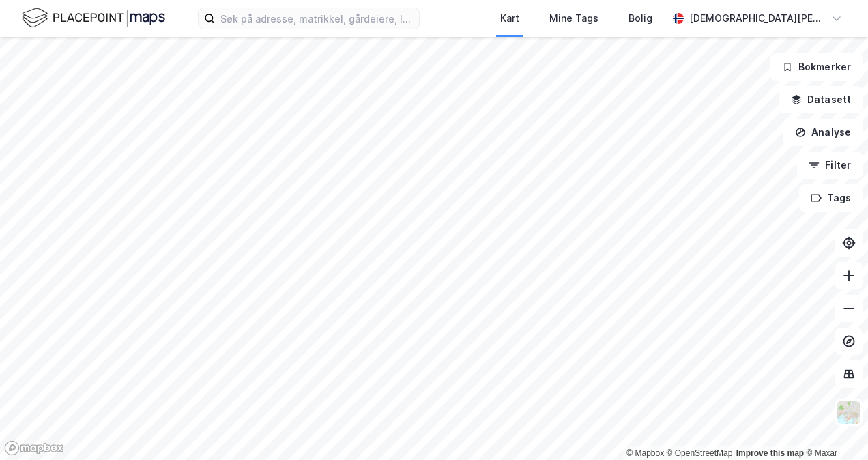 This screenshot has height=460, width=868. I want to click on a: Improve this map, so click(770, 453).